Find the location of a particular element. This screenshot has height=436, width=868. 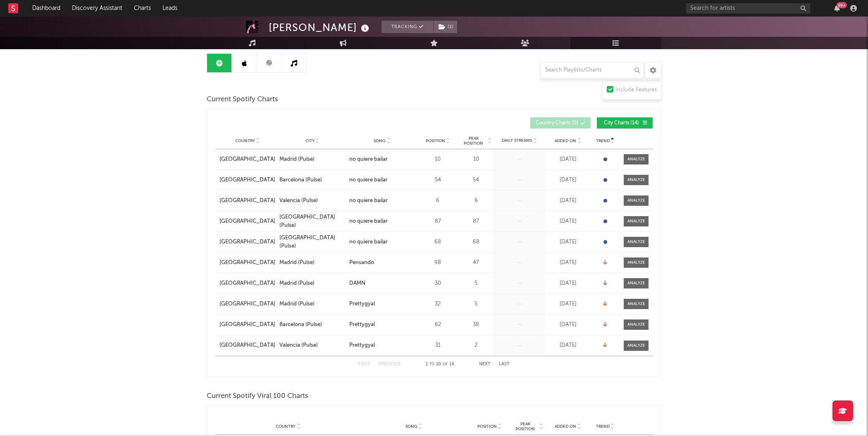

span: Position is located at coordinates (487, 427).